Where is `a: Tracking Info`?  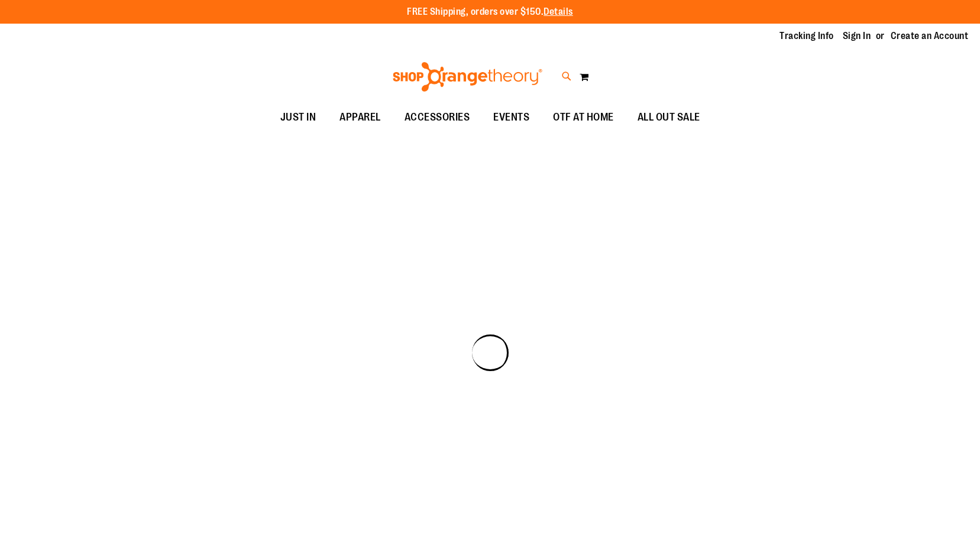
a: Tracking Info is located at coordinates (807, 36).